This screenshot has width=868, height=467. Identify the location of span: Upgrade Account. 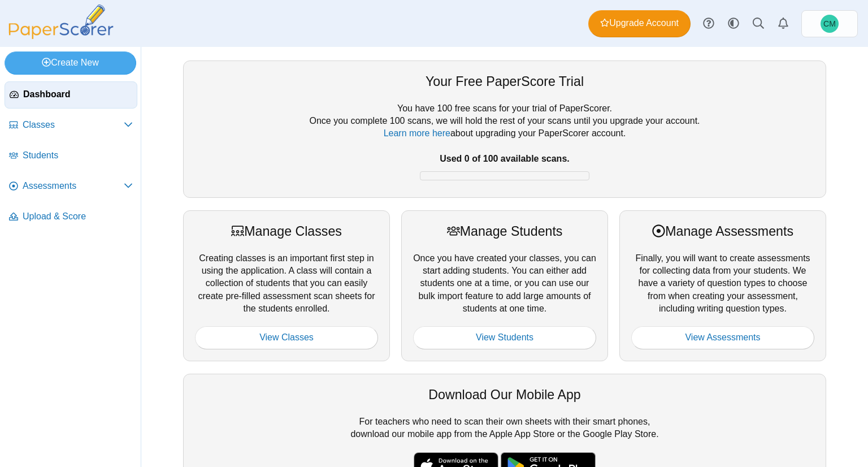
(639, 23).